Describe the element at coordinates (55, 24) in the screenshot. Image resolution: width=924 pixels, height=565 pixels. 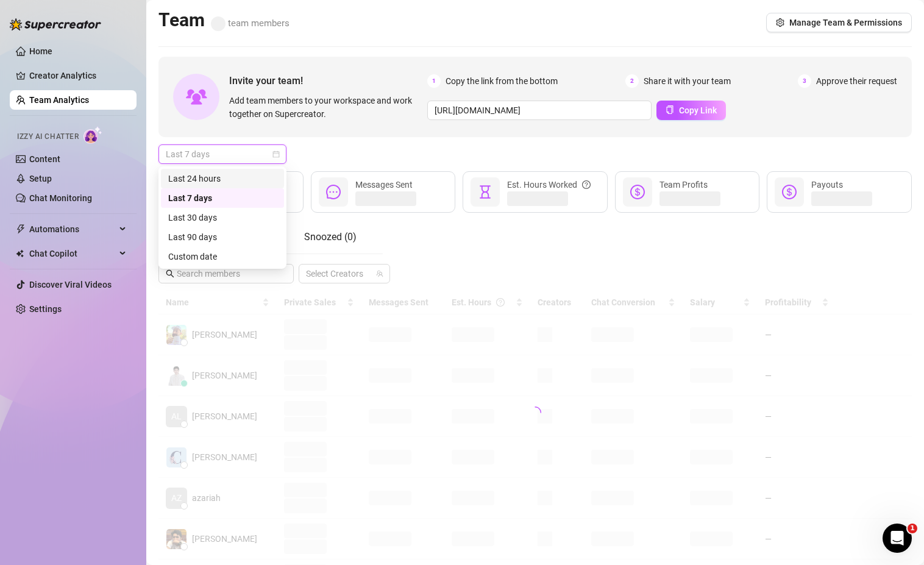
I see `img: logo-BBDzfeDw.svg` at that location.